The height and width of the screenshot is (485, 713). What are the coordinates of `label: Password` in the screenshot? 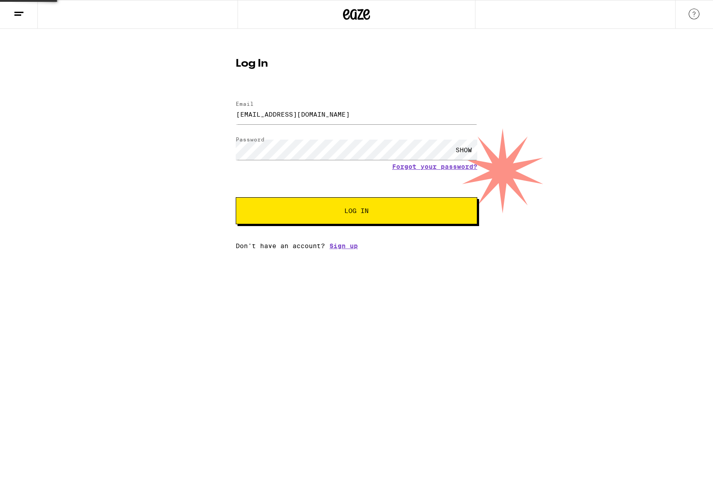 It's located at (250, 139).